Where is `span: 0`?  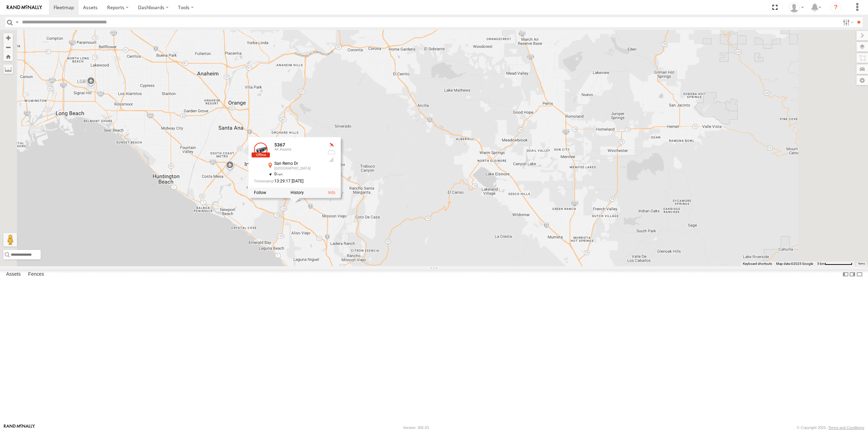 span: 0 is located at coordinates (279, 174).